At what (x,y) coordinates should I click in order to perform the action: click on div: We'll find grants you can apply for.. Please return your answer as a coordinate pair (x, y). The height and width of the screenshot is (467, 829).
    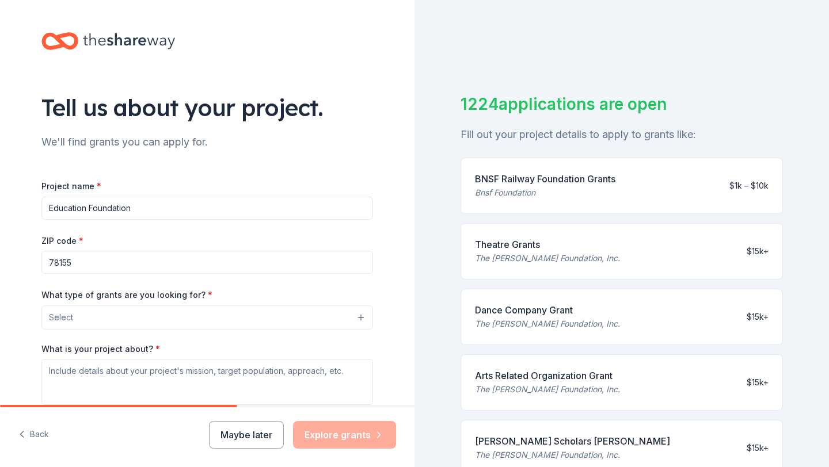
    Looking at the image, I should click on (207, 142).